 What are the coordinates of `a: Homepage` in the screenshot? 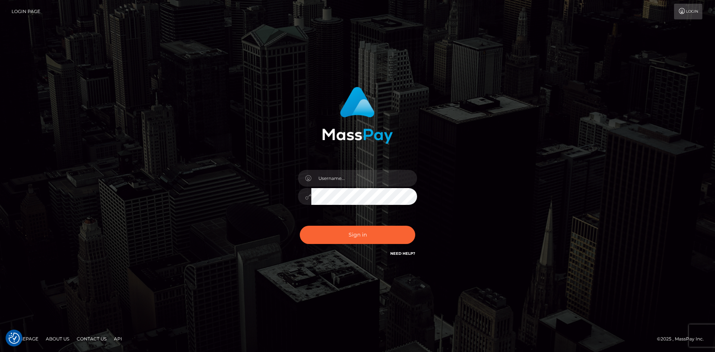 It's located at (25, 339).